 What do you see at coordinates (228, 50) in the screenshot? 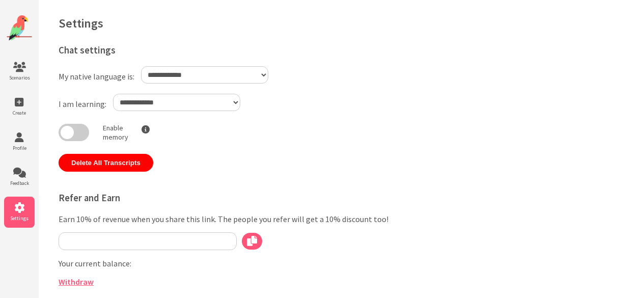
I see `h3: Chat settings` at bounding box center [228, 50].